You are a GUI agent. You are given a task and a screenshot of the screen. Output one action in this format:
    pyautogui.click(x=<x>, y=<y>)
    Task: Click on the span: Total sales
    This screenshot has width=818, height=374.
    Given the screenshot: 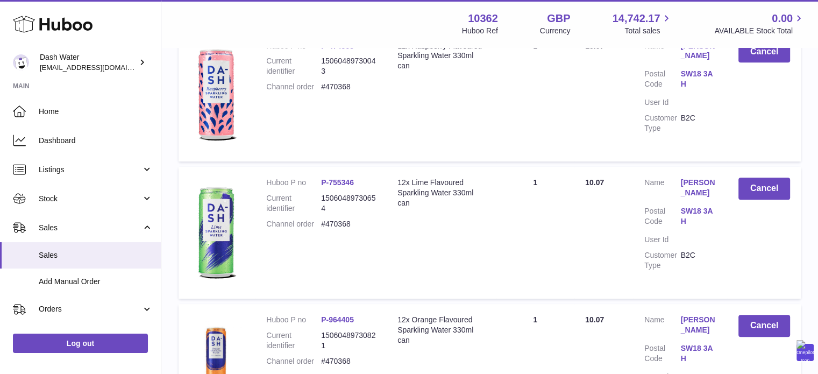 What is the action you would take?
    pyautogui.click(x=648, y=31)
    